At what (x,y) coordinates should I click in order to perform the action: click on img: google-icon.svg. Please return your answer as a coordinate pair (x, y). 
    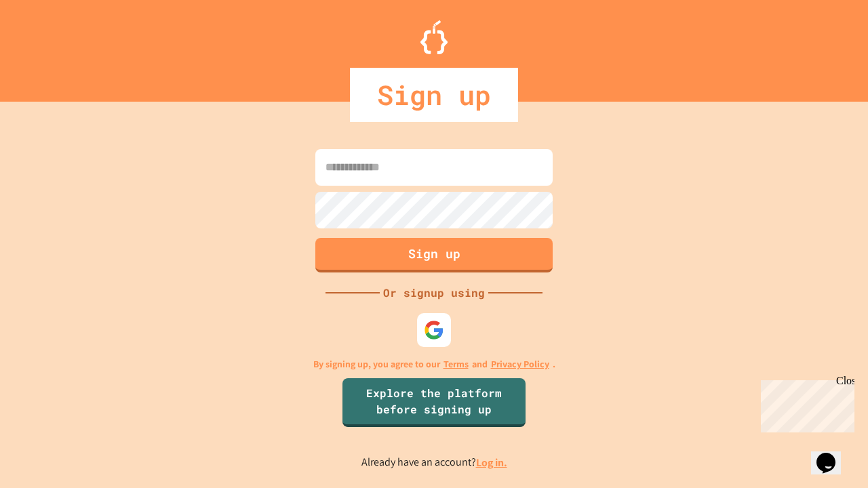
    Looking at the image, I should click on (434, 330).